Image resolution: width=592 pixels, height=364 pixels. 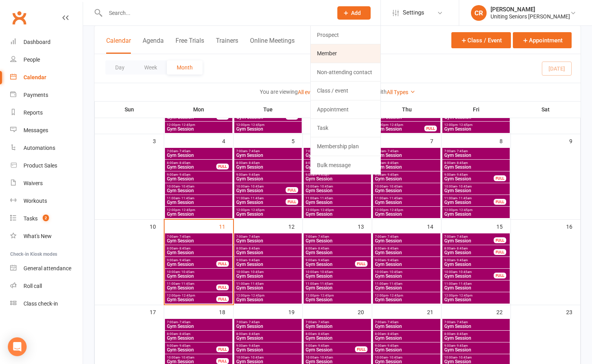 What do you see at coordinates (35, 200) in the screenshot?
I see `div: Workouts` at bounding box center [35, 200].